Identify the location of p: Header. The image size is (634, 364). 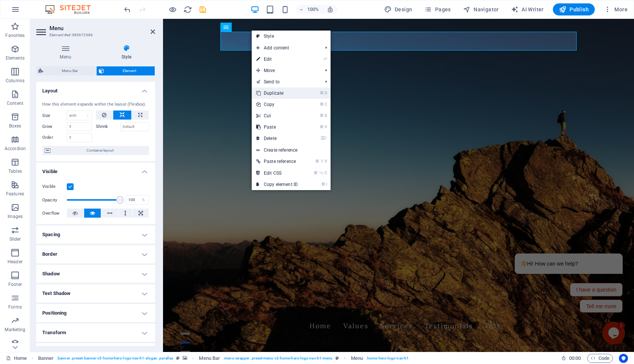
(15, 262).